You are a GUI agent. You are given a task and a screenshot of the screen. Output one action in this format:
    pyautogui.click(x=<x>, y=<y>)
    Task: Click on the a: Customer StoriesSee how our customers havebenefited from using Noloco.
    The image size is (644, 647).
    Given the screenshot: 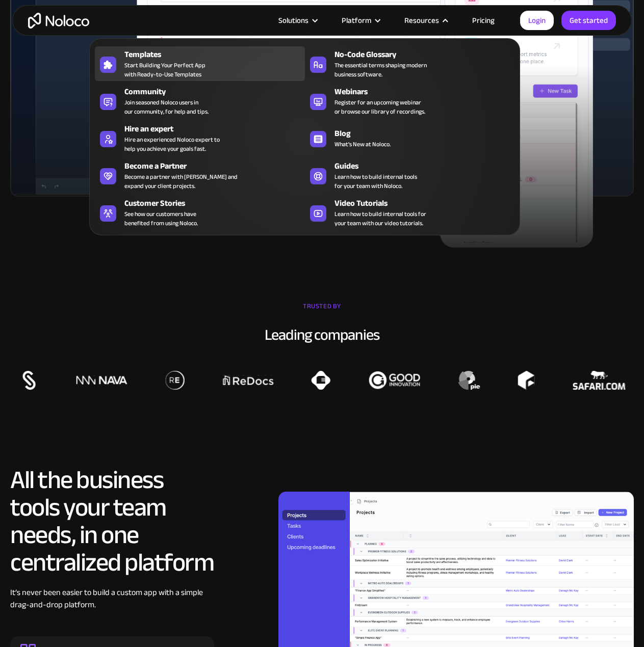 What is the action you would take?
    pyautogui.click(x=199, y=213)
    